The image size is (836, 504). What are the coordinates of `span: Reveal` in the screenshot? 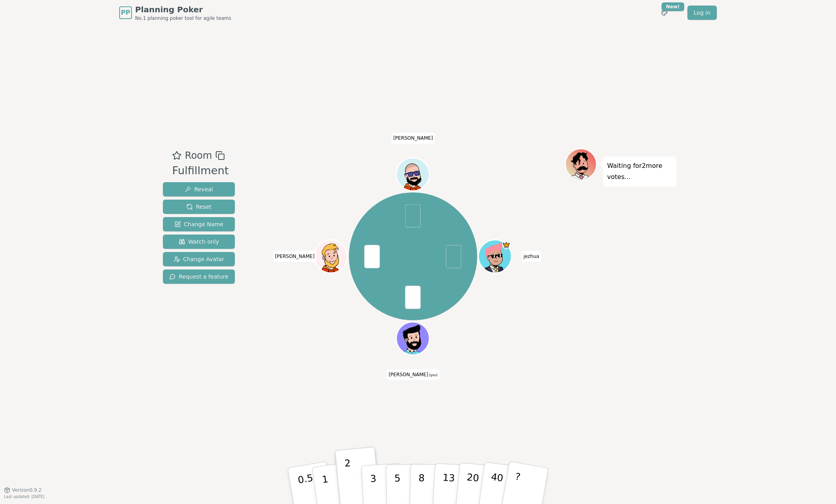 It's located at (198, 189).